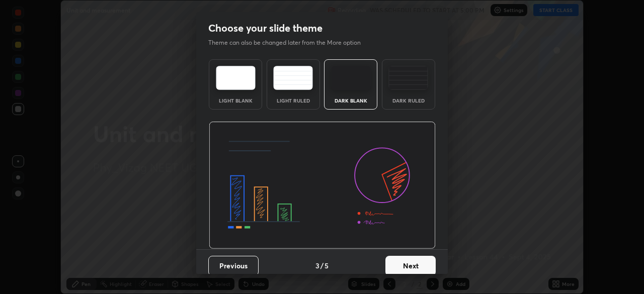  Describe the element at coordinates (410, 266) in the screenshot. I see `button: Next` at that location.